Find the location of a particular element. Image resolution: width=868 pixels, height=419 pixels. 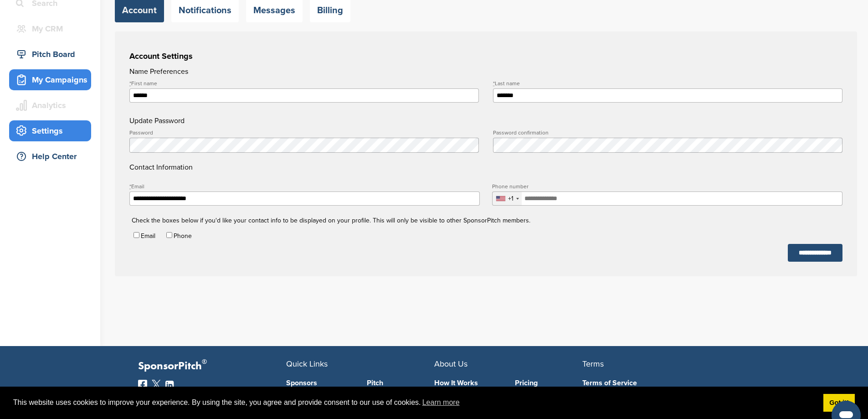

span: About Us is located at coordinates (451, 364).